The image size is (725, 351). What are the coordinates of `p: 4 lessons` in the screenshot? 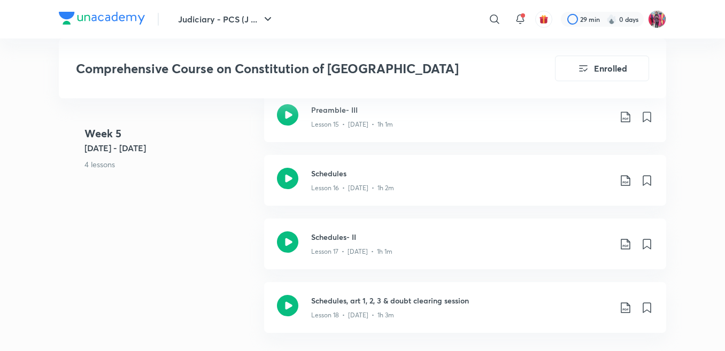 It's located at (170, 164).